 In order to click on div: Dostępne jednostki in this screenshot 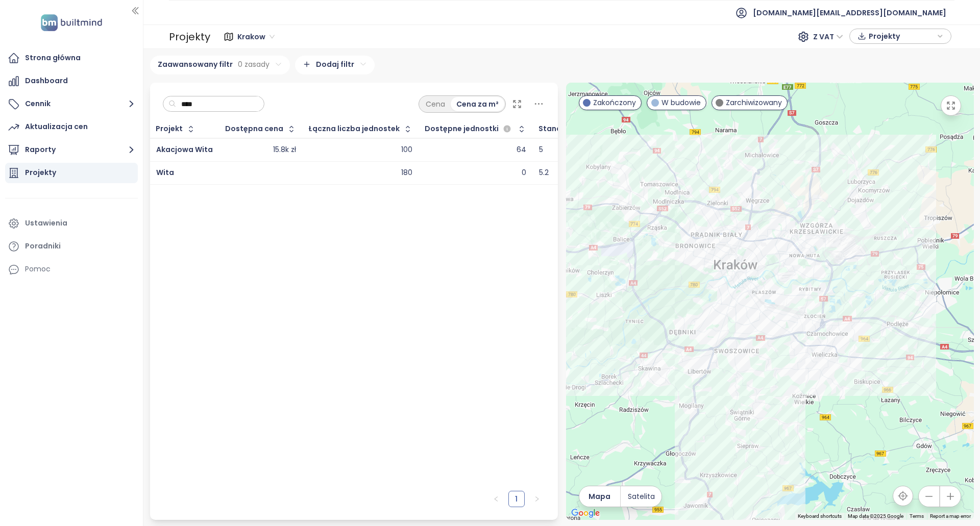, I will do `click(469, 129)`.